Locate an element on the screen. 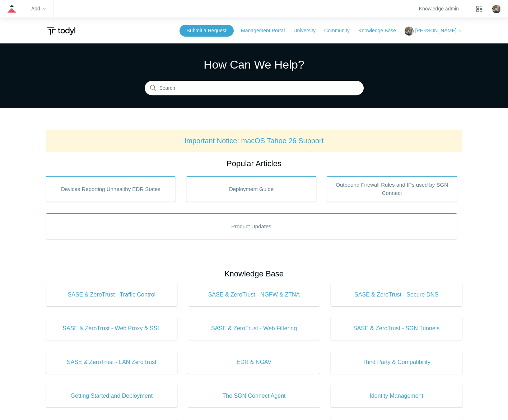 The image size is (508, 420). span: SASE & ZeroTrust - Web Proxy & SSL is located at coordinates (112, 329).